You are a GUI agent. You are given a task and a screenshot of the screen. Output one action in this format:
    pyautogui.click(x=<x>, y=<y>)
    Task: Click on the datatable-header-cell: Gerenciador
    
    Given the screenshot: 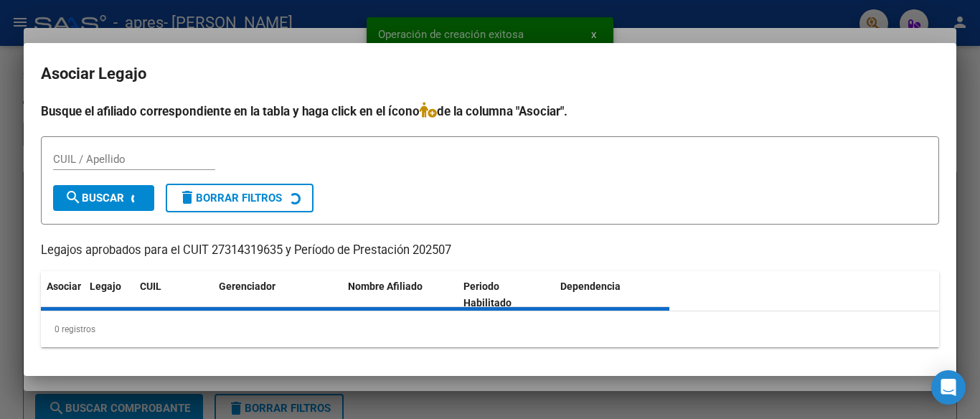 What is the action you would take?
    pyautogui.click(x=278, y=295)
    